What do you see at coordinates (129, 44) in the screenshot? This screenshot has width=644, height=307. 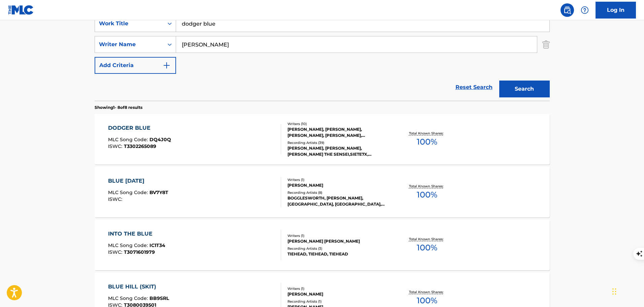 I see `div: Writer Name` at bounding box center [129, 44].